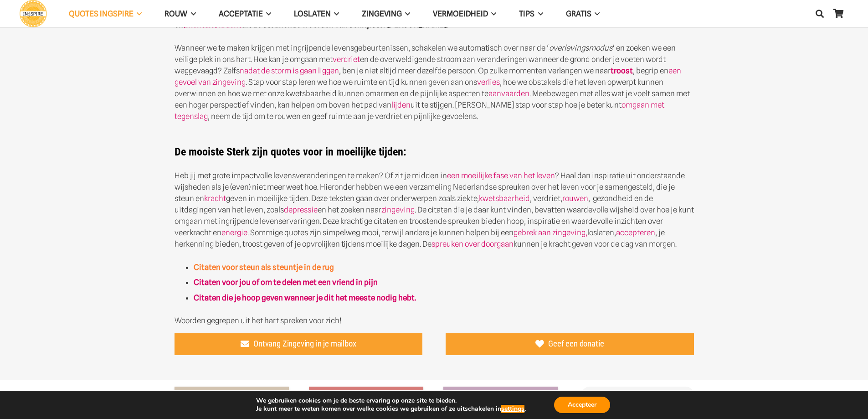 The image size is (868, 419). I want to click on strong: De mooiste Sterk zijn quotes voor in moeilijke tijden:, so click(290, 152).